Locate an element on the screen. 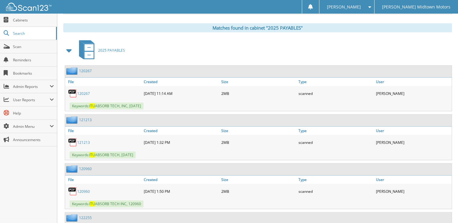 This screenshot has width=458, height=223. span: 2025 PAYABLES is located at coordinates (111, 50).